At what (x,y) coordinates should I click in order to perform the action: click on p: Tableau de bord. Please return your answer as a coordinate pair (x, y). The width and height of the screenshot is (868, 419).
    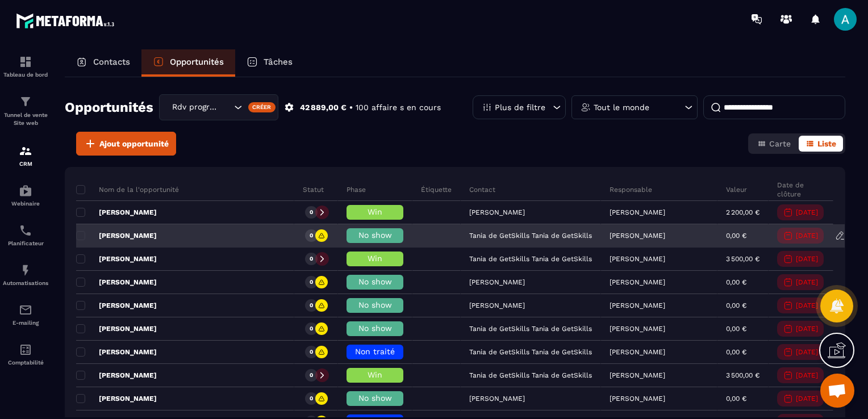
    Looking at the image, I should click on (25, 74).